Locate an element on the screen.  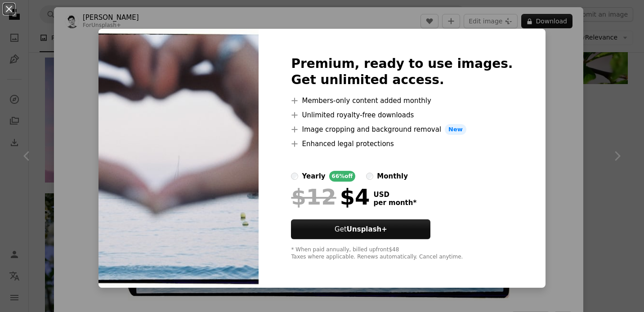
li: Members-only content added monthly is located at coordinates (401, 101).